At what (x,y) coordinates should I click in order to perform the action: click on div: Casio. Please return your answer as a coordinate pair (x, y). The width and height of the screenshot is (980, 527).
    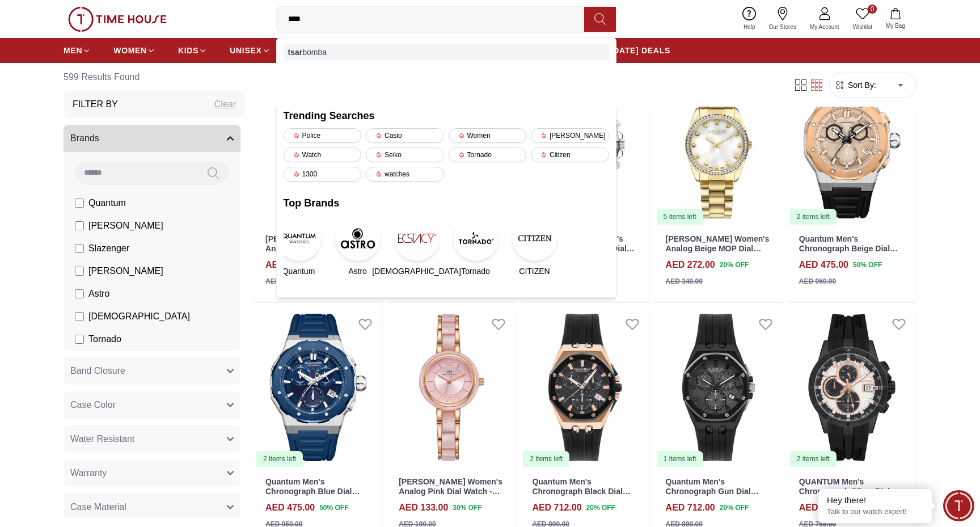
    Looking at the image, I should click on (405, 135).